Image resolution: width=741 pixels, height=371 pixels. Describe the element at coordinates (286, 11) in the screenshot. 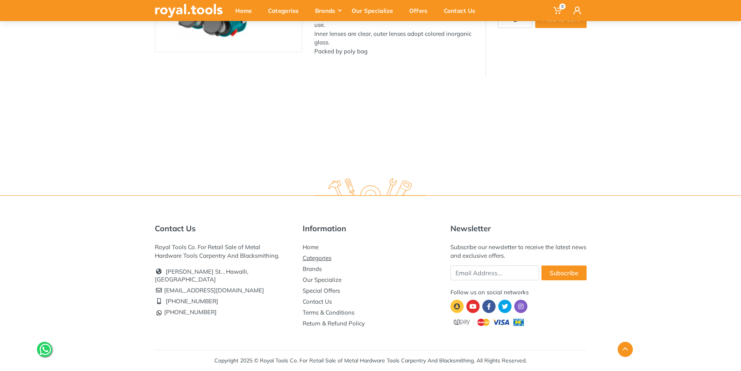

I see `div: Categories` at that location.